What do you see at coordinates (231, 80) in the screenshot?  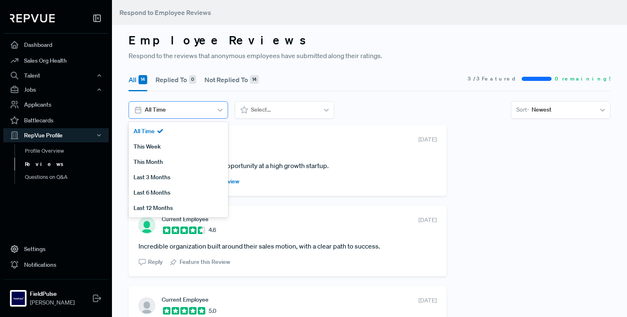 I see `button: Not Replied To 14` at bounding box center [231, 80].